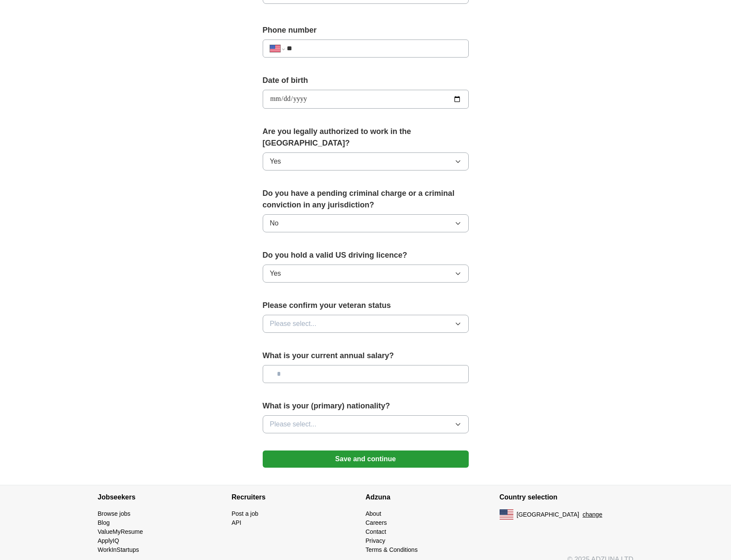  I want to click on label: Date of birth, so click(366, 81).